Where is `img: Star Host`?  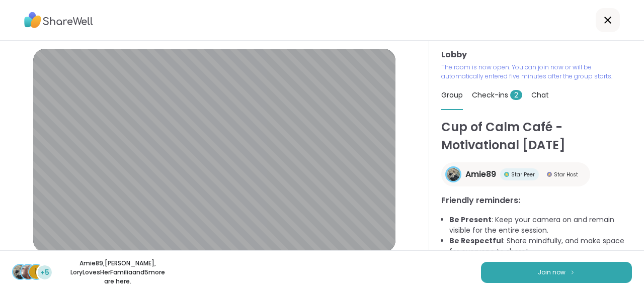
img: Star Host is located at coordinates (550, 174).